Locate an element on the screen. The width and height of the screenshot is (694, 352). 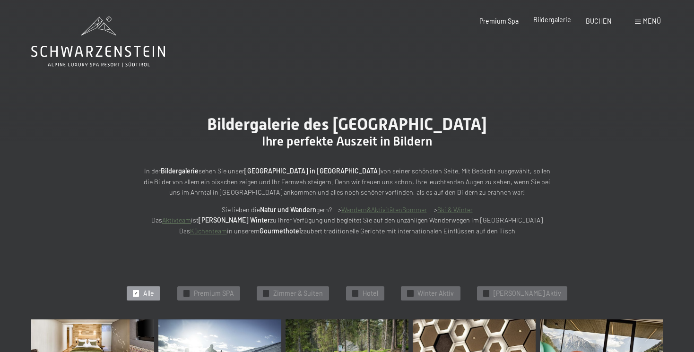
a: Premium Spa is located at coordinates (499, 21).